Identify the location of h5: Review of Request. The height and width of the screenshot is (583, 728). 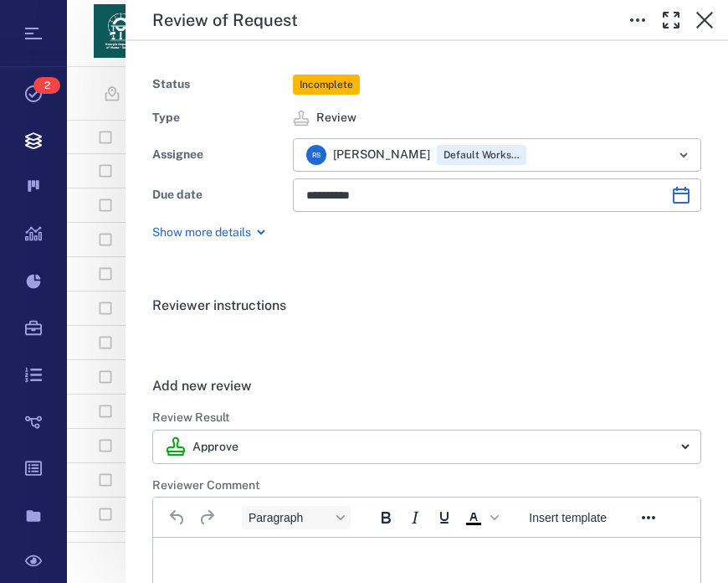
(225, 20).